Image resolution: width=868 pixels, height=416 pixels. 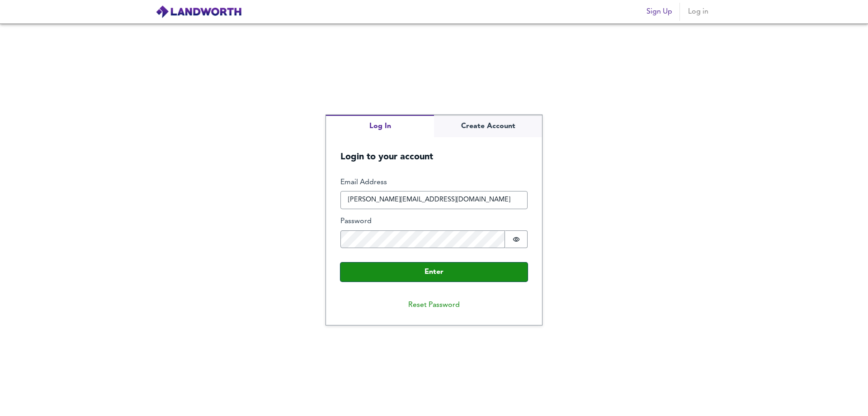 What do you see at coordinates (434, 305) in the screenshot?
I see `button: Reset Password` at bounding box center [434, 305].